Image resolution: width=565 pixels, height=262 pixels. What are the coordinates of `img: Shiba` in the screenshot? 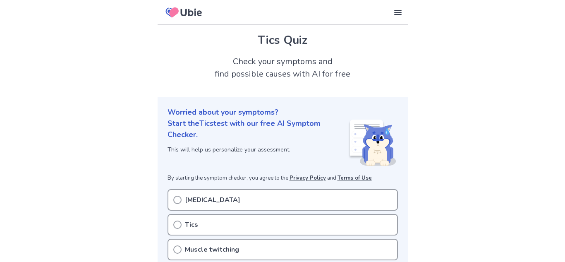 It's located at (372, 143).